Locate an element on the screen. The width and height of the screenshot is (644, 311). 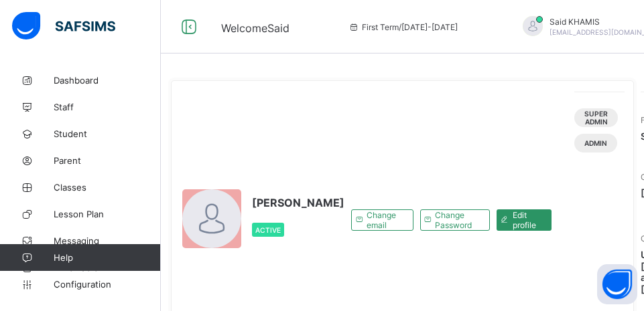
span: Parent is located at coordinates (107, 160).